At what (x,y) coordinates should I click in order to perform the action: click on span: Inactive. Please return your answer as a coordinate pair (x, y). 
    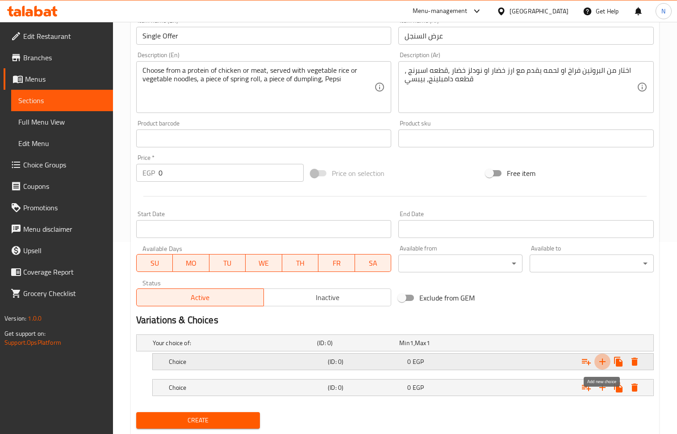
    Looking at the image, I should click on (327, 297).